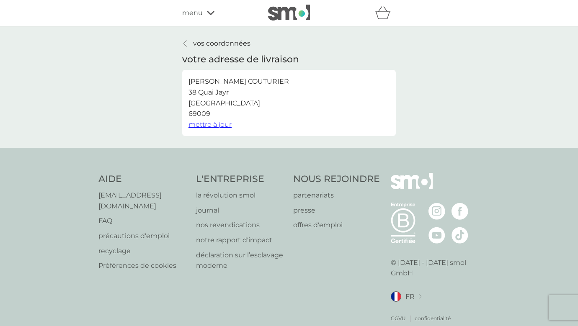 The height and width of the screenshot is (326, 578). What do you see at coordinates (192, 13) in the screenshot?
I see `span: menu` at bounding box center [192, 13].